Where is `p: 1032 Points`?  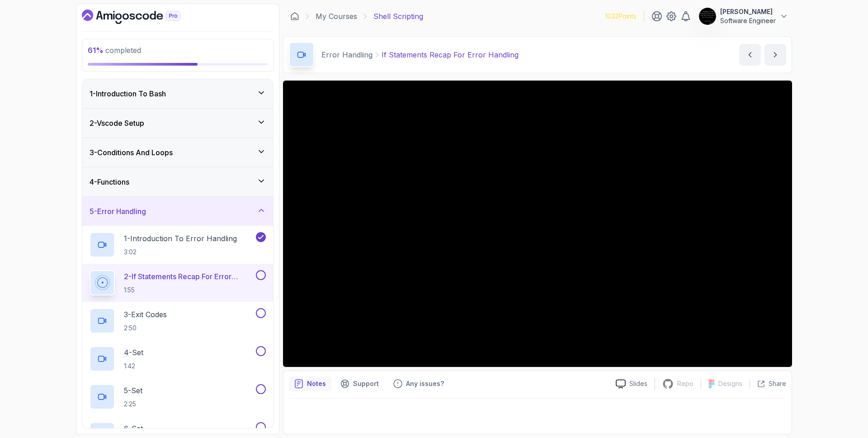 p: 1032 Points is located at coordinates (620, 16).